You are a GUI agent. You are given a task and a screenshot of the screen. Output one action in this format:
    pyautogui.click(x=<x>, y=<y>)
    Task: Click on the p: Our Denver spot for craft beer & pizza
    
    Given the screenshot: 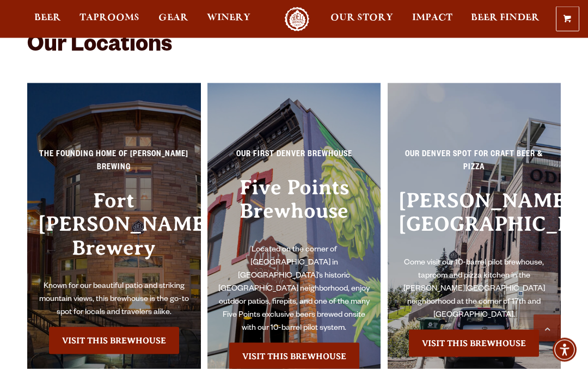 What is the action you would take?
    pyautogui.click(x=474, y=165)
    